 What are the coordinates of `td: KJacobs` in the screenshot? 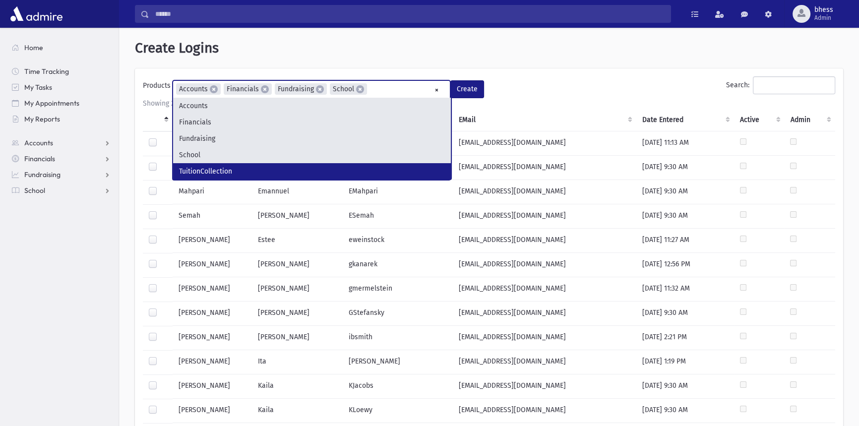 It's located at (398, 386).